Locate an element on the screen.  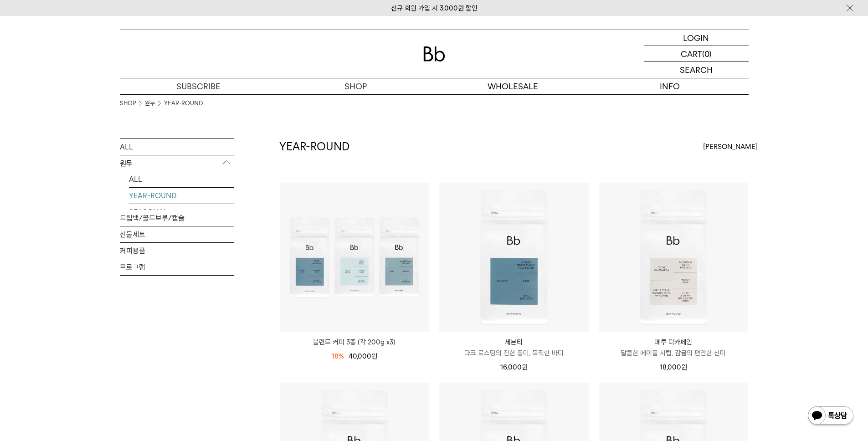
p: 페루 디카페인 is located at coordinates (674, 342).